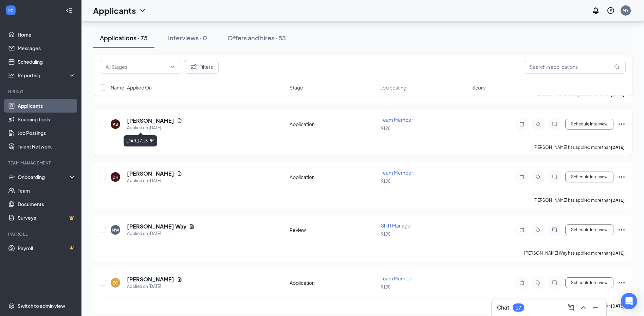  I want to click on button: Filter Filters, so click(201, 67).